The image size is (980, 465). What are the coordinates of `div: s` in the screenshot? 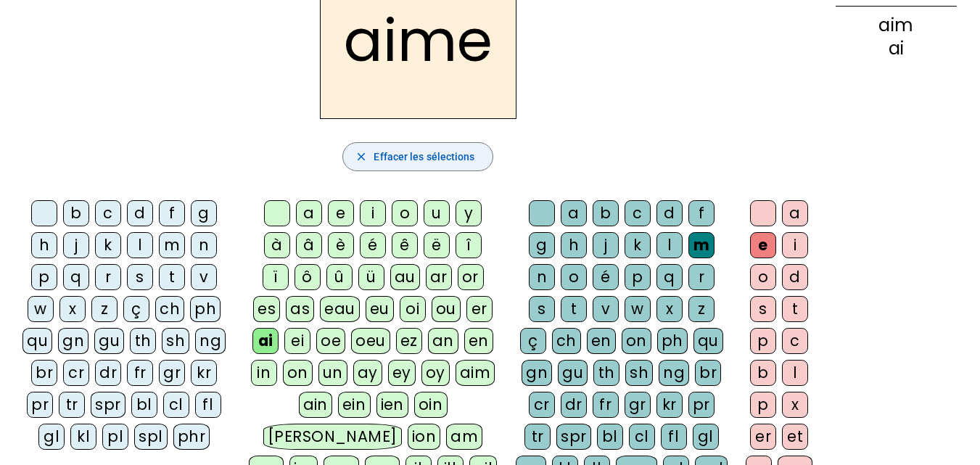 It's located at (542, 310).